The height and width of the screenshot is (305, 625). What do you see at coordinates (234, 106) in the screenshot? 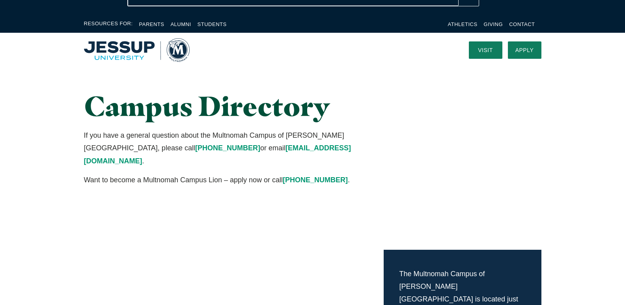
I see `h1: Campus Directory` at bounding box center [234, 106].